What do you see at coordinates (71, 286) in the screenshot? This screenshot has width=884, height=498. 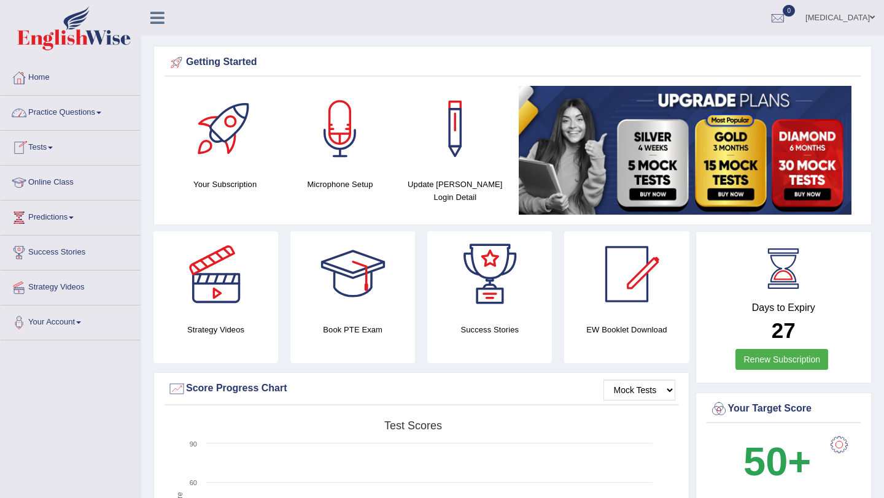 I see `a: Strategy Videos` at bounding box center [71, 286].